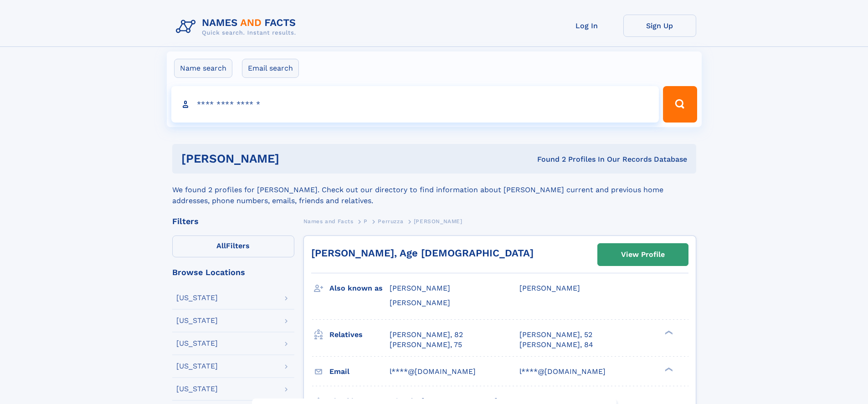 Image resolution: width=868 pixels, height=404 pixels. Describe the element at coordinates (390, 221) in the screenshot. I see `span: Perruzza` at that location.